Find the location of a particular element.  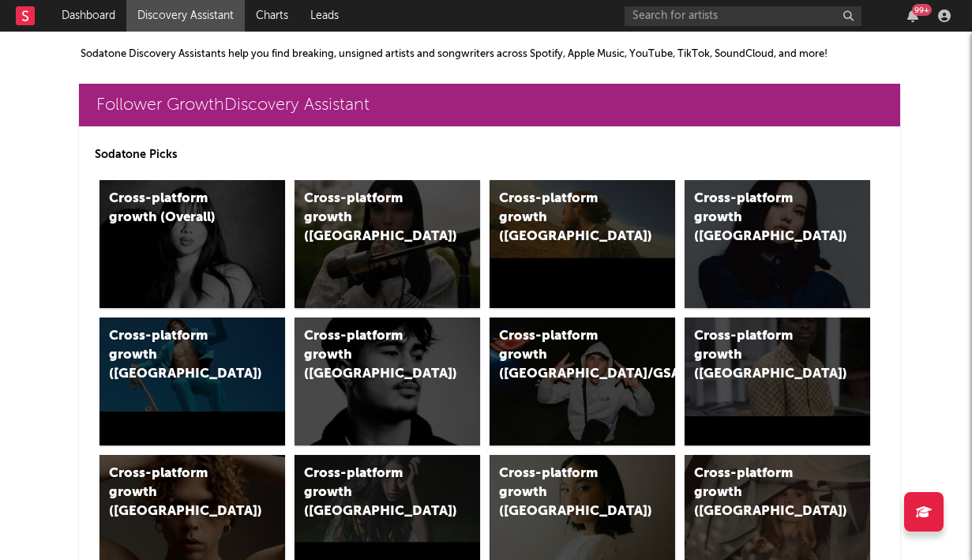

p: Sodatone Discovery Assistants help you find breaking, unsigned artists and songwriters across Spo... is located at coordinates (468, 54).